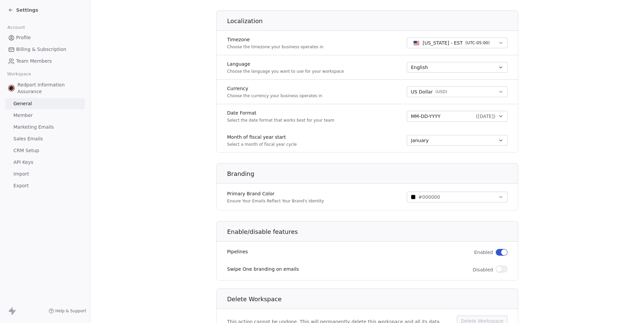  What do you see at coordinates (484, 253) in the screenshot?
I see `span: Enabled` at bounding box center [484, 253].